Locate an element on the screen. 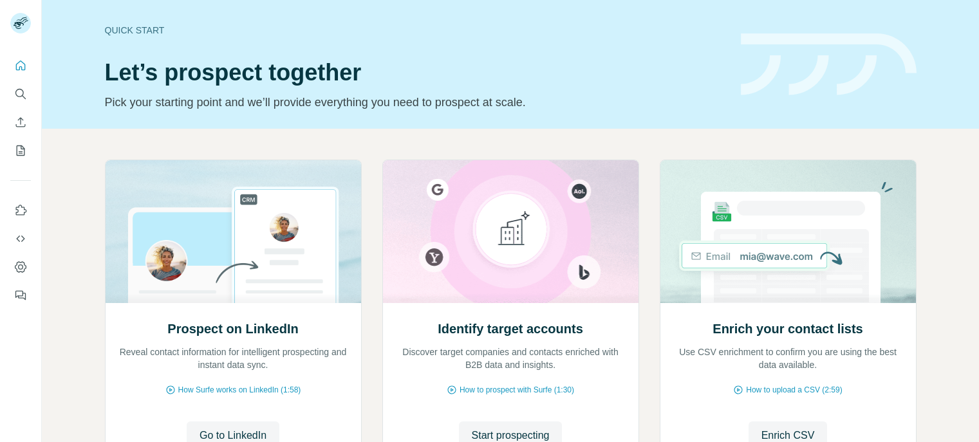 Image resolution: width=979 pixels, height=442 pixels. p: Reveal contact information for intelligent prospecting and instant data sync. is located at coordinates (233, 359).